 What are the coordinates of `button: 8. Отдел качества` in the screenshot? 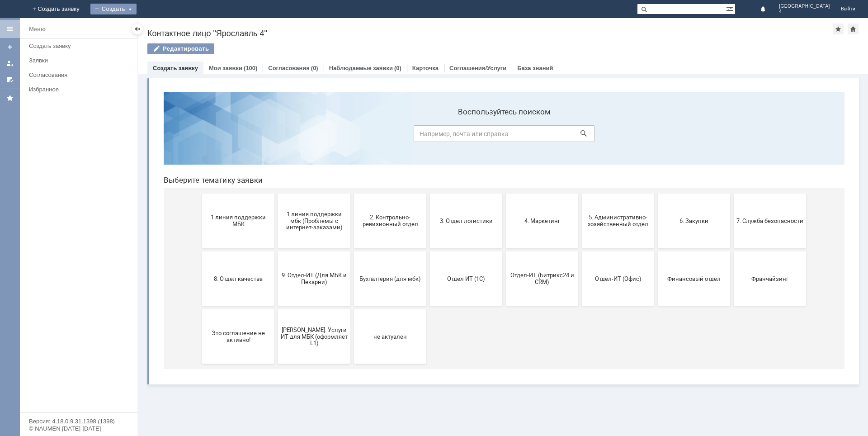 It's located at (82, 194).